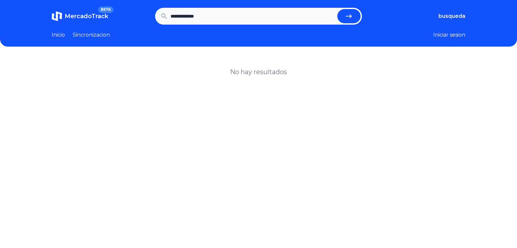 The width and height of the screenshot is (517, 248). Describe the element at coordinates (80, 16) in the screenshot. I see `a: MercadoTrackBETA` at that location.